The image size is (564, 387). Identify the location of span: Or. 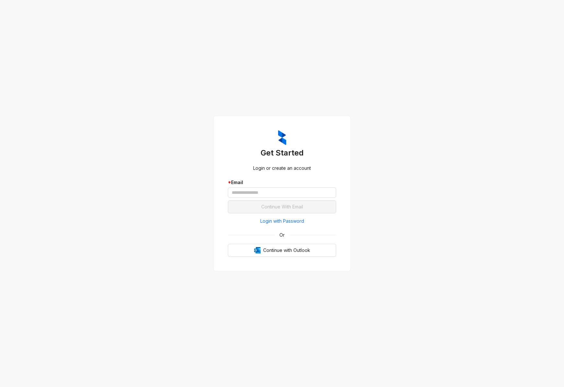
(282, 235).